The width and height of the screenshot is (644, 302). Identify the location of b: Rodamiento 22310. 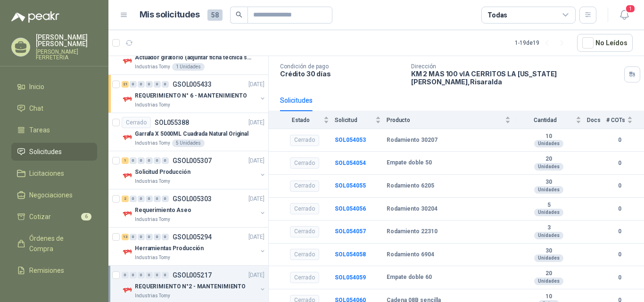
(412, 231).